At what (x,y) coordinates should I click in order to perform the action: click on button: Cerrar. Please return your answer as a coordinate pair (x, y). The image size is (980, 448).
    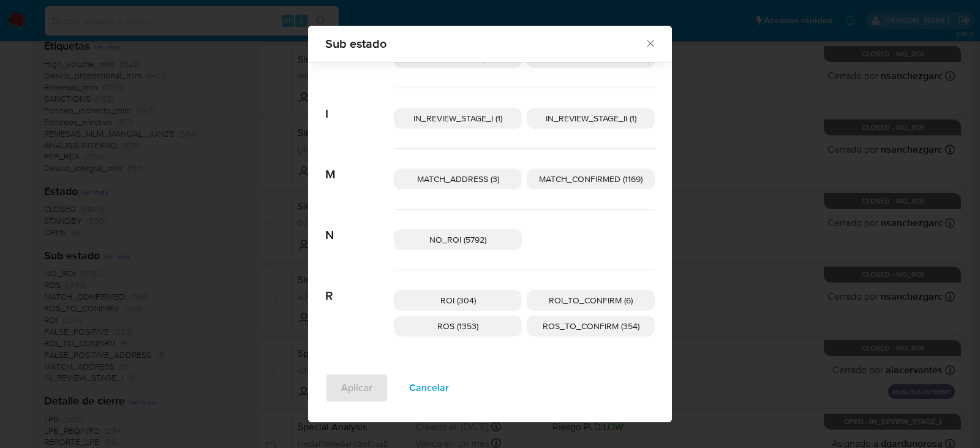
    Looking at the image, I should click on (650, 43).